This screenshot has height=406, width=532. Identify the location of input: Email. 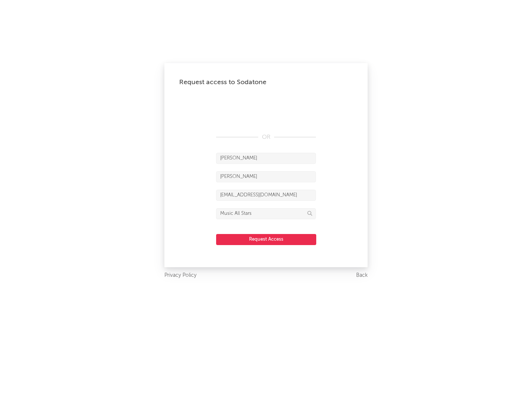
(266, 195).